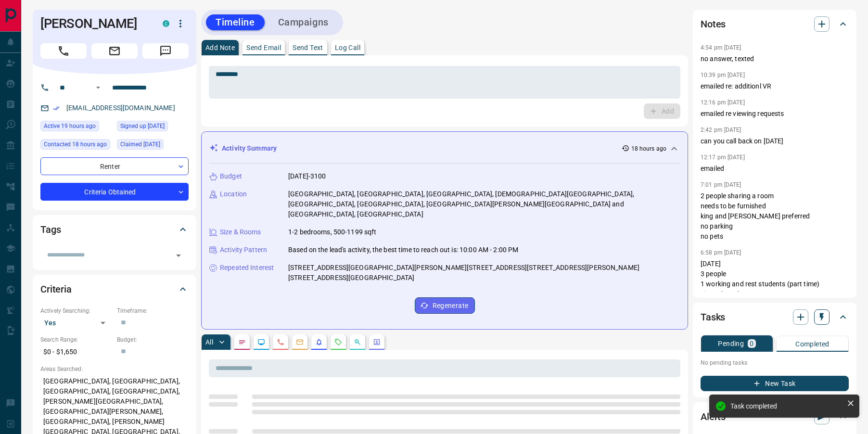 Image resolution: width=868 pixels, height=434 pixels. I want to click on p: 0, so click(752, 343).